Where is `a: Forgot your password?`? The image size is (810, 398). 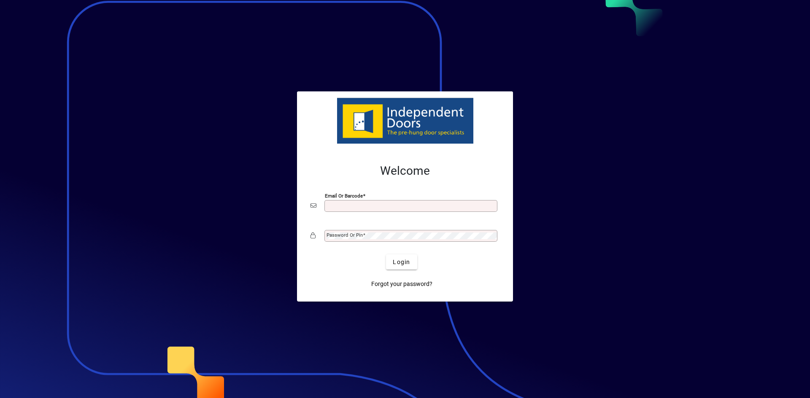 a: Forgot your password? is located at coordinates (401, 284).